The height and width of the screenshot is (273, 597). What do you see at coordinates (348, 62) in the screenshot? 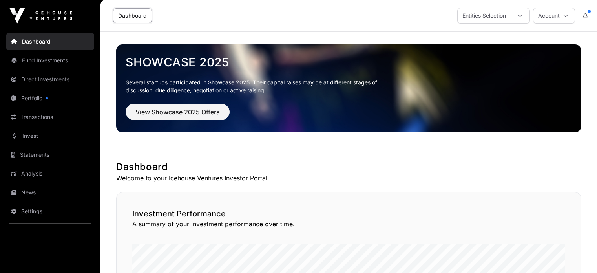
I see `a: Showcase 2025` at bounding box center [348, 62].